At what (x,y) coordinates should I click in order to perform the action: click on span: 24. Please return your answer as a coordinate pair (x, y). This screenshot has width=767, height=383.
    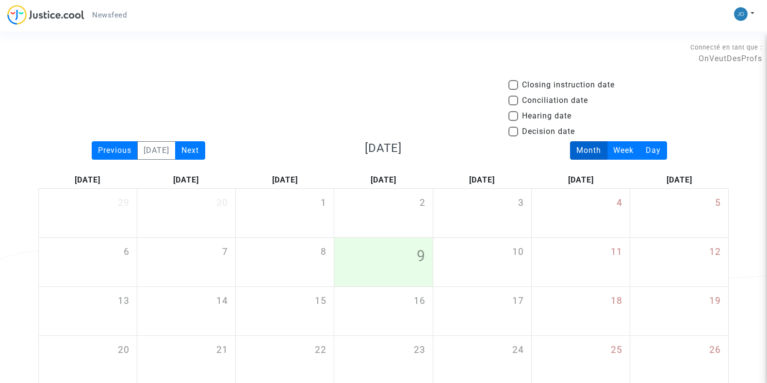
    Looking at the image, I should click on (518, 350).